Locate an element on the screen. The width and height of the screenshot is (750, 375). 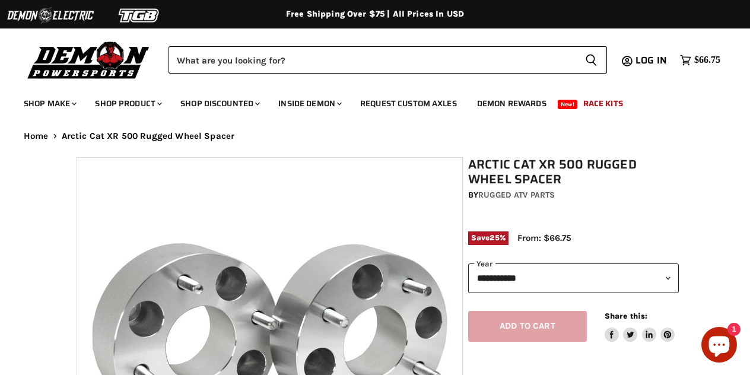
ul: Main menu is located at coordinates (366, 101).